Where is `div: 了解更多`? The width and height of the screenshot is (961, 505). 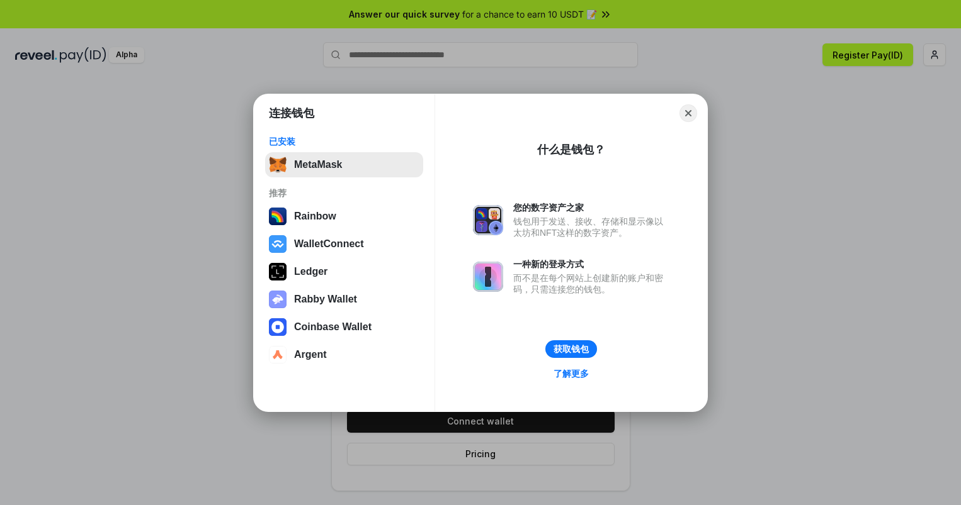
div: 了解更多 is located at coordinates (571, 374).